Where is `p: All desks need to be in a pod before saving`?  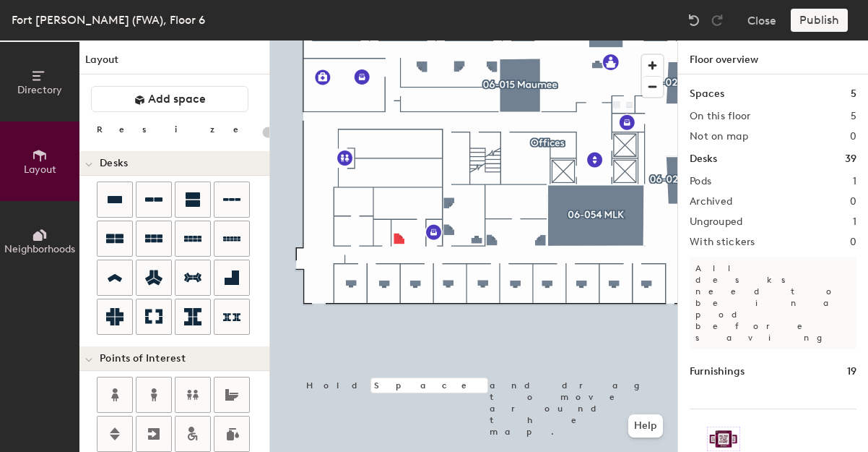
p: All desks need to be in a pod before saving is located at coordinates (773, 303).